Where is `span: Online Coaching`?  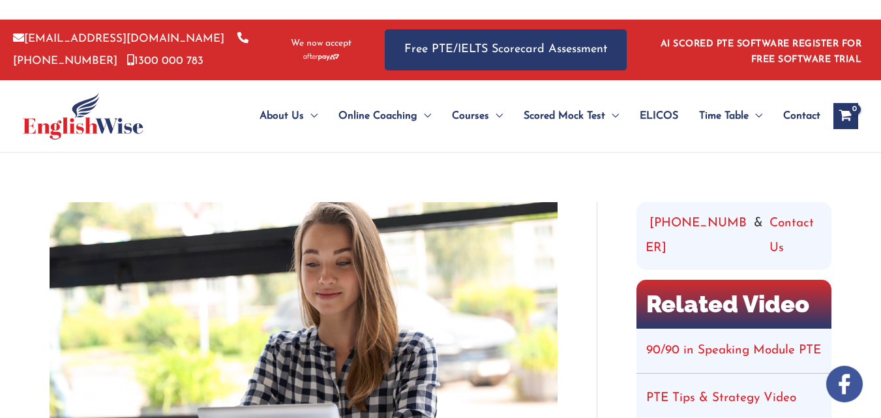
span: Online Coaching is located at coordinates (378, 116).